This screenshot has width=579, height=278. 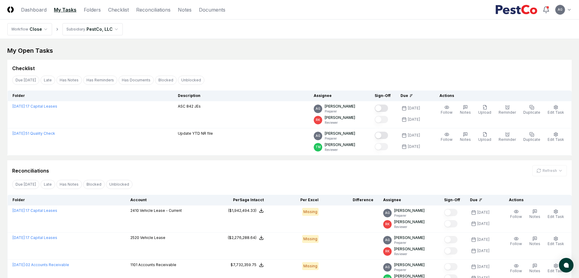 I want to click on th: Per Excel, so click(x=296, y=200).